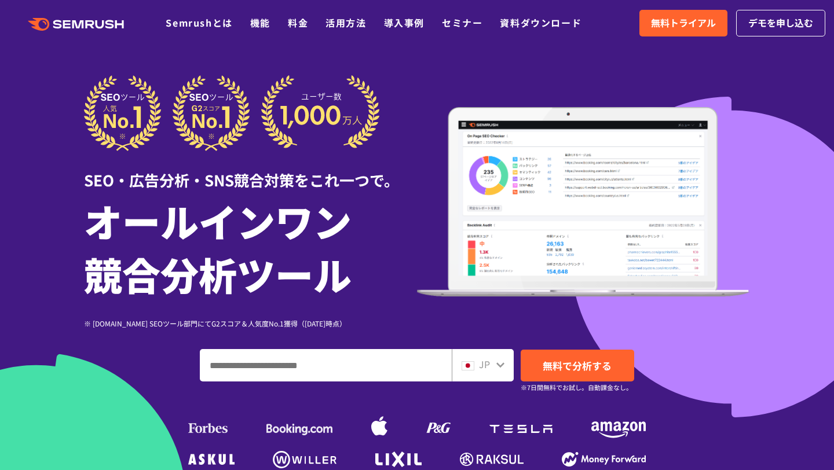 This screenshot has width=834, height=470. I want to click on a: デモを申し込む, so click(781, 23).